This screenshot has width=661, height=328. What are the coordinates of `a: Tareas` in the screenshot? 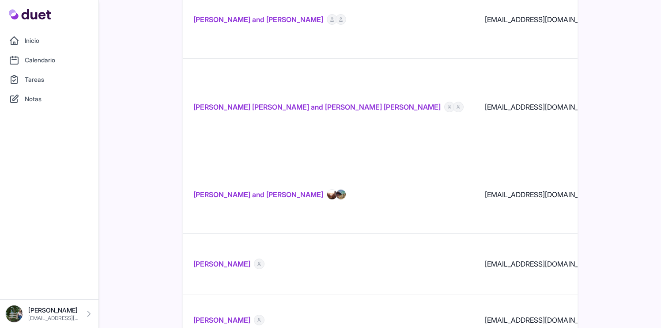 It's located at (49, 80).